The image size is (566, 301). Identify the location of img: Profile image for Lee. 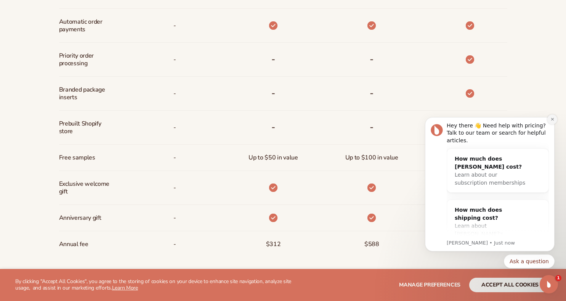
(23, 38).